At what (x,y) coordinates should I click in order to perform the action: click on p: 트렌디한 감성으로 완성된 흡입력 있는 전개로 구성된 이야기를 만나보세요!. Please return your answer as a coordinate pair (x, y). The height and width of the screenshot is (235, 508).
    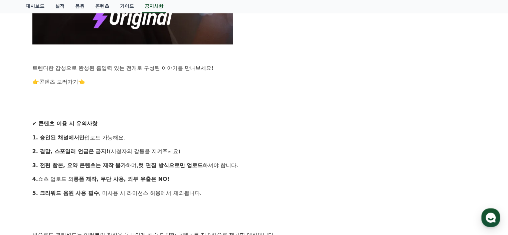
    Looking at the image, I should click on (254, 68).